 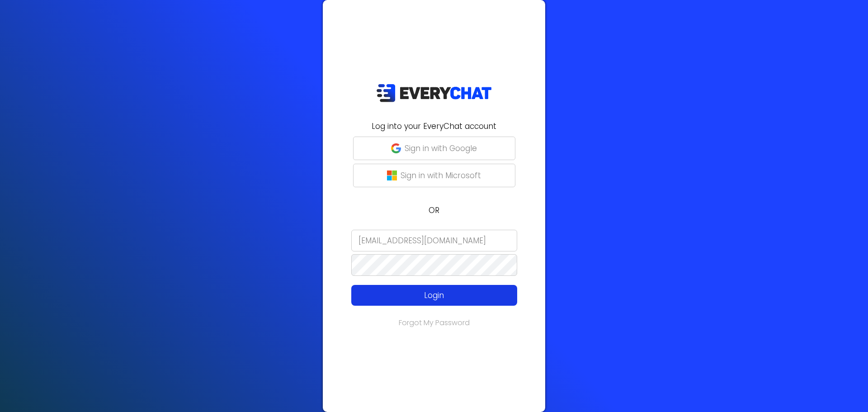 What do you see at coordinates (434, 148) in the screenshot?
I see `button: Sign in with Google` at bounding box center [434, 148].